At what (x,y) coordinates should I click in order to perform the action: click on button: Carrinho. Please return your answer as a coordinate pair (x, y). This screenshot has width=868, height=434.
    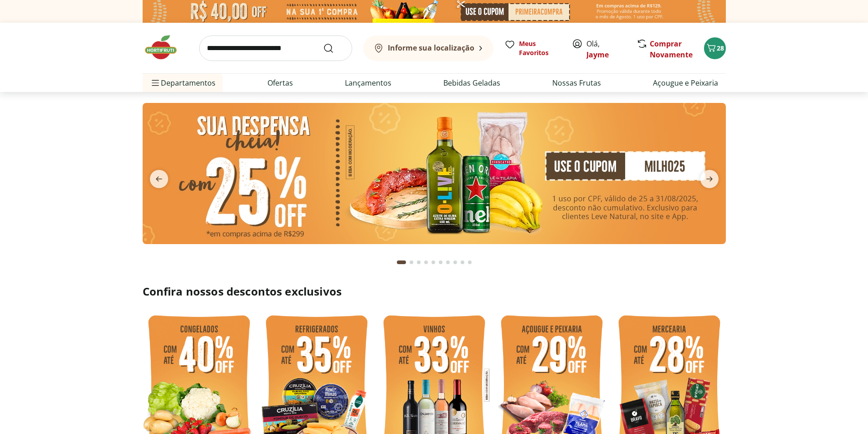
    Looking at the image, I should click on (715, 48).